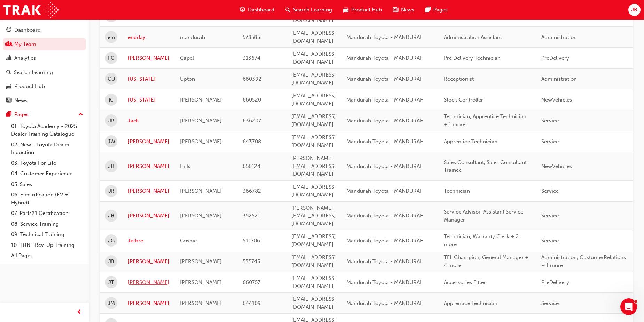 This screenshot has width=644, height=322. I want to click on a: News, so click(44, 101).